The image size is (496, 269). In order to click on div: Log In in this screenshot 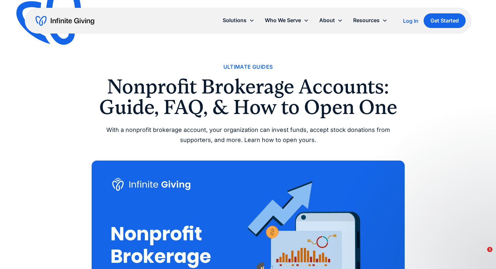, I will do `click(411, 21)`.